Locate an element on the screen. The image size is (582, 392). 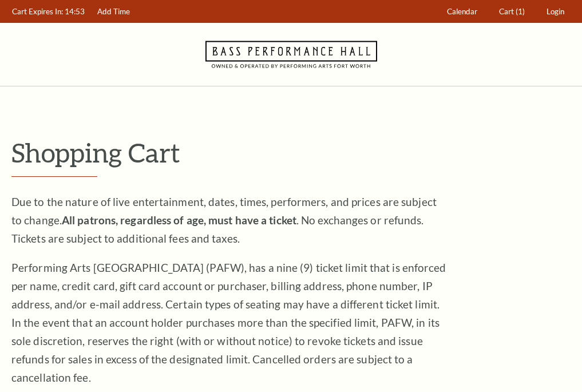
a: Add Time is located at coordinates (114, 11).